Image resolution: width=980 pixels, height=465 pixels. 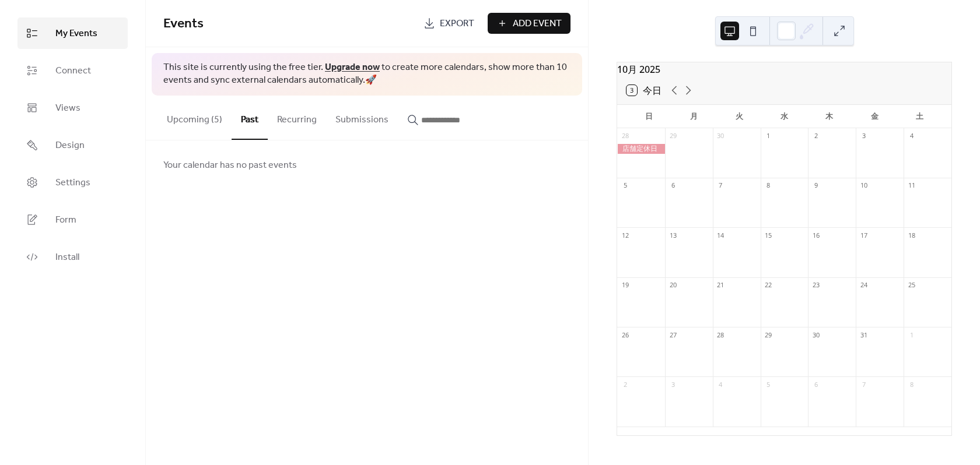 What do you see at coordinates (694, 117) in the screenshot?
I see `div: 月` at bounding box center [694, 117].